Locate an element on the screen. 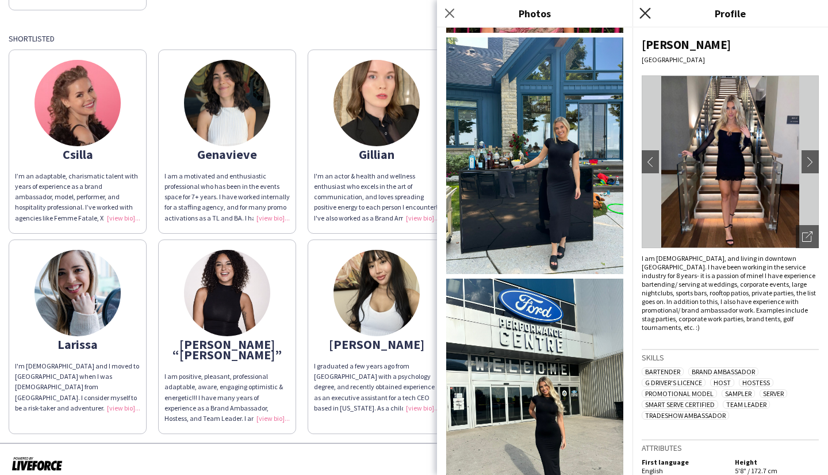 This screenshot has height=475, width=828. div: Genavieve is located at coordinates (227, 154).